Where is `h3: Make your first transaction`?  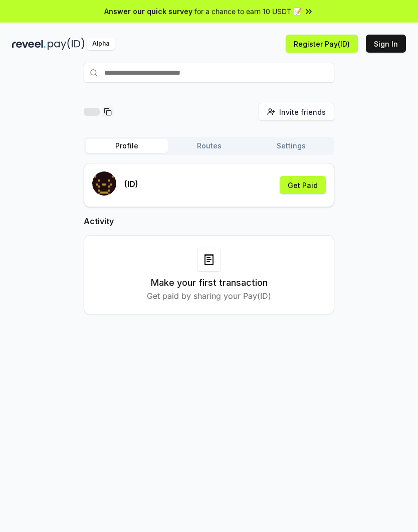
h3: Make your first transaction is located at coordinates (209, 283).